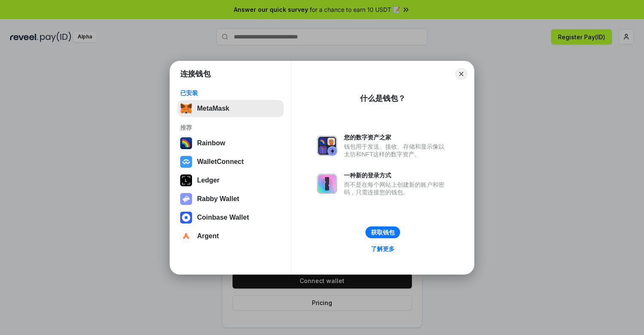 The image size is (644, 335). I want to click on div: 而不是在每个网站上创建新的账户和密码，只需连接您的钱包。, so click(396, 189).